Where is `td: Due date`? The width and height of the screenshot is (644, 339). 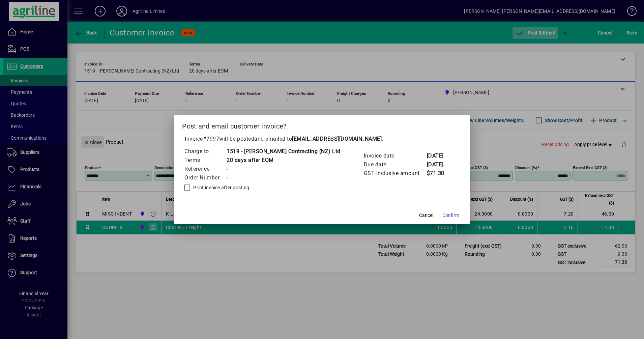
td: Due date is located at coordinates (395, 165).